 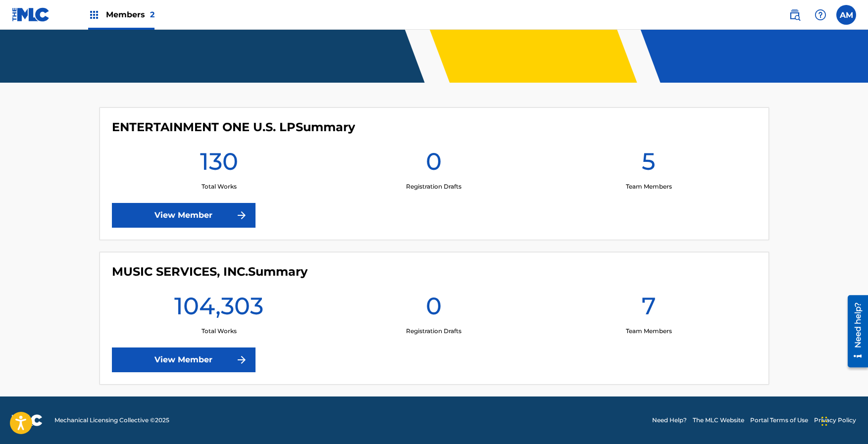 I want to click on div: Open Resource Center, so click(x=17, y=40).